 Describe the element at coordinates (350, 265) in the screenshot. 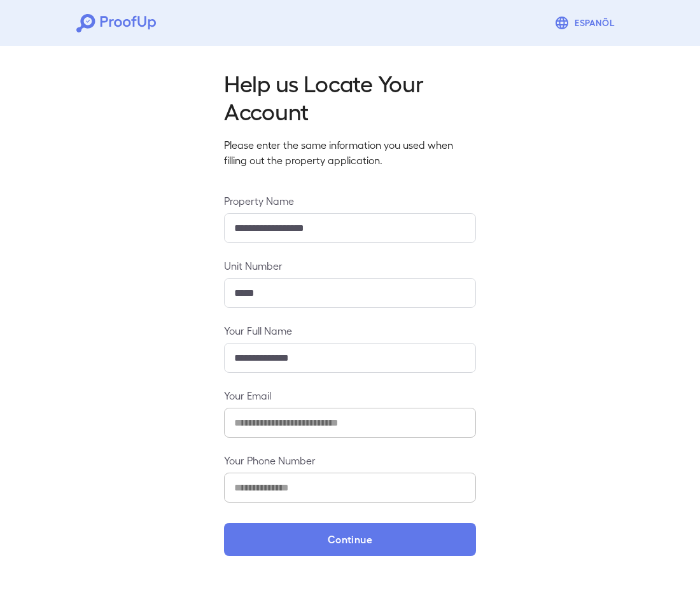

I see `label: Unit Number` at that location.